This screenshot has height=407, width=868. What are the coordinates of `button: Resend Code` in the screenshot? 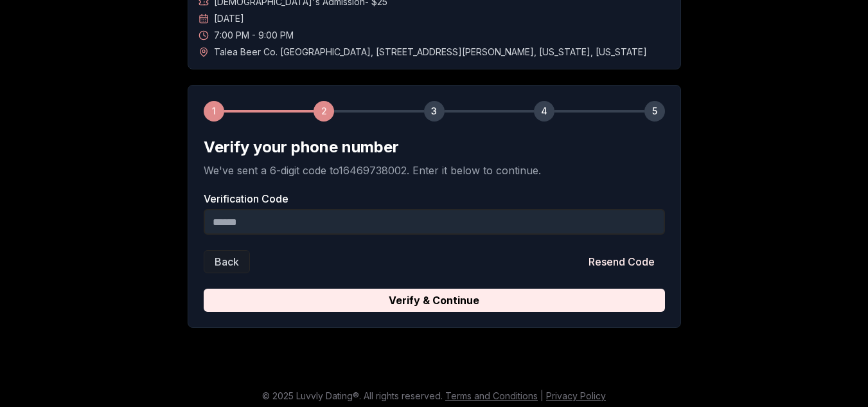 It's located at (621, 262).